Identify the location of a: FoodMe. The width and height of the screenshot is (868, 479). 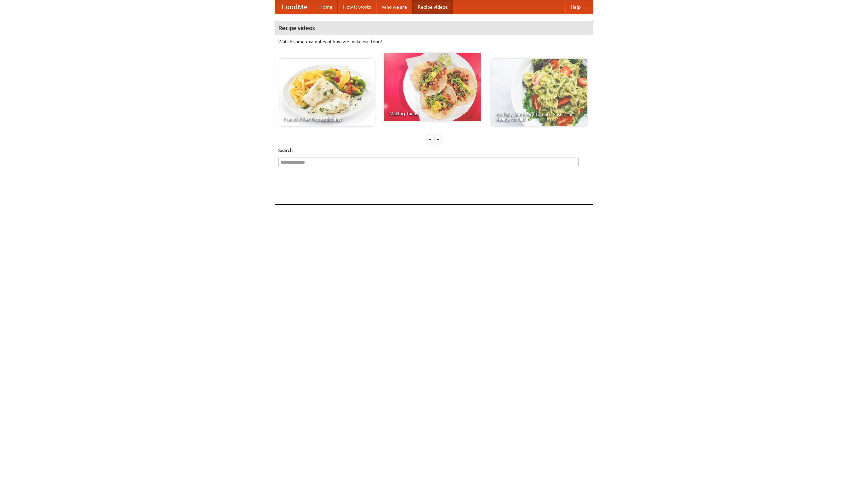
(294, 7).